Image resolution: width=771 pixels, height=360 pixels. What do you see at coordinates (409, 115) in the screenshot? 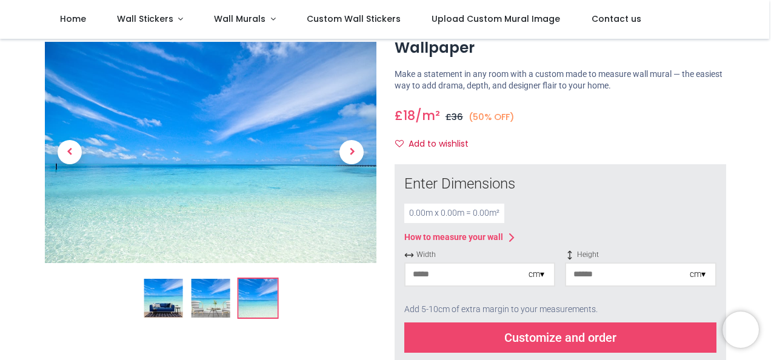
I see `span: 18` at bounding box center [409, 115].